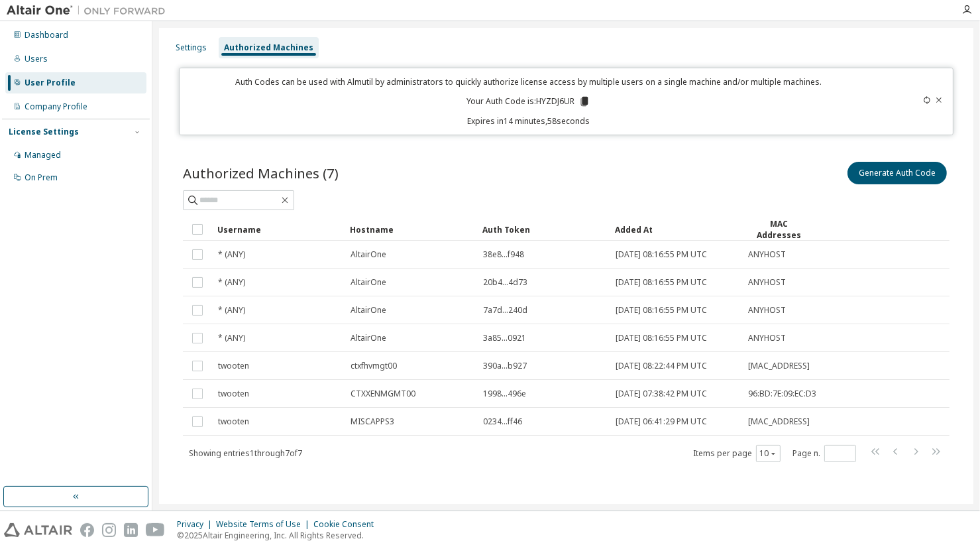 Image resolution: width=980 pixels, height=549 pixels. Describe the element at coordinates (44, 132) in the screenshot. I see `div: License Settings` at that location.